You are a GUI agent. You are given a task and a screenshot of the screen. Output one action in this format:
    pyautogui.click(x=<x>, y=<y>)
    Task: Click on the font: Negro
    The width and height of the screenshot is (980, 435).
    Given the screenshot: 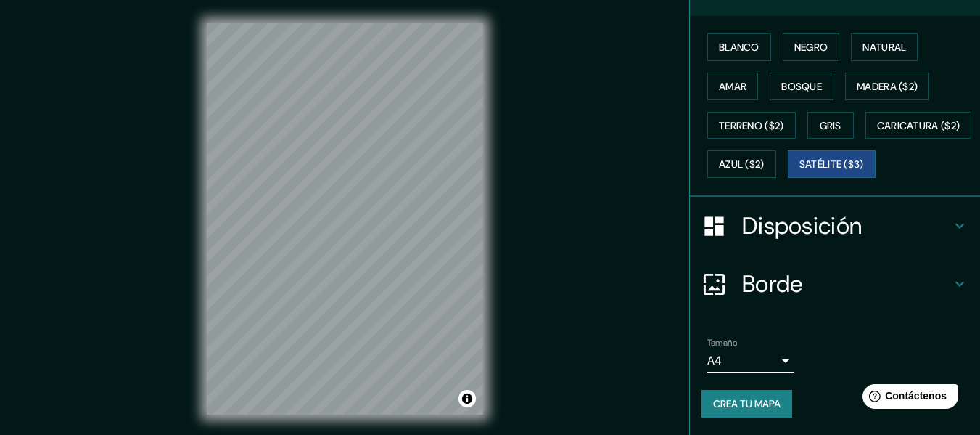 What is the action you would take?
    pyautogui.click(x=811, y=47)
    